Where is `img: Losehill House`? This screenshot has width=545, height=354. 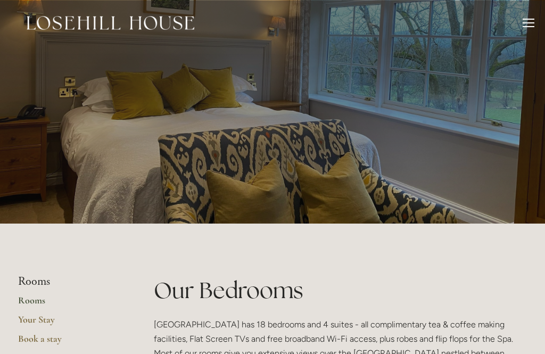
img: Losehill House is located at coordinates (110, 23).